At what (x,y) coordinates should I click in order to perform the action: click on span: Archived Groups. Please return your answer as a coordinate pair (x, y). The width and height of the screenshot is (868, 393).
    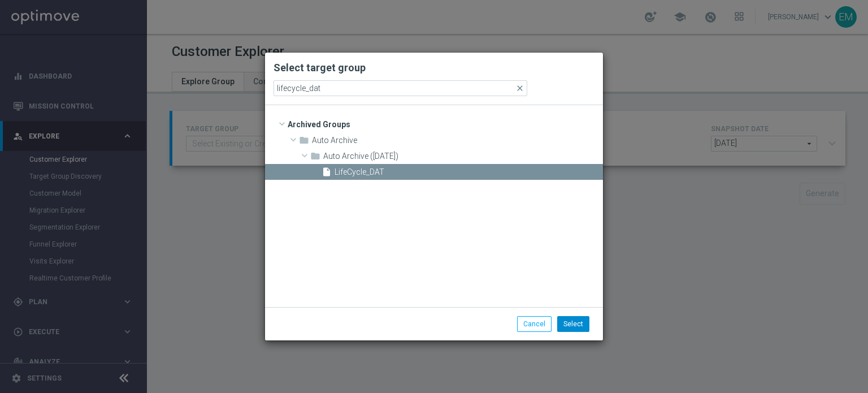
    Looking at the image, I should click on (446, 124).